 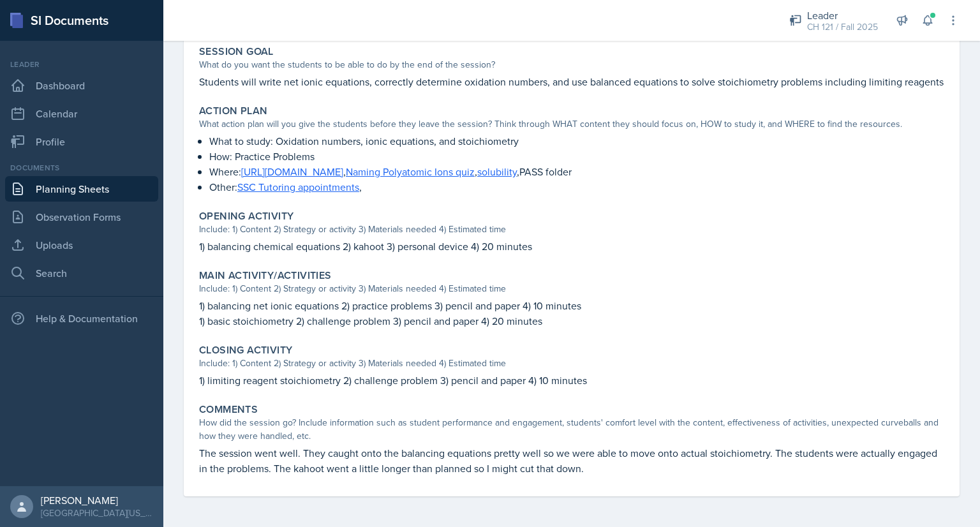 What do you see at coordinates (82, 319) in the screenshot?
I see `div: Help & Documentation` at bounding box center [82, 319].